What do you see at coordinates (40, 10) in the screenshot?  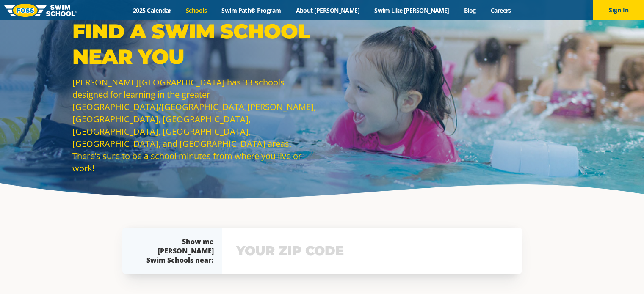 I see `img: FOSS Swim School Logo` at bounding box center [40, 10].